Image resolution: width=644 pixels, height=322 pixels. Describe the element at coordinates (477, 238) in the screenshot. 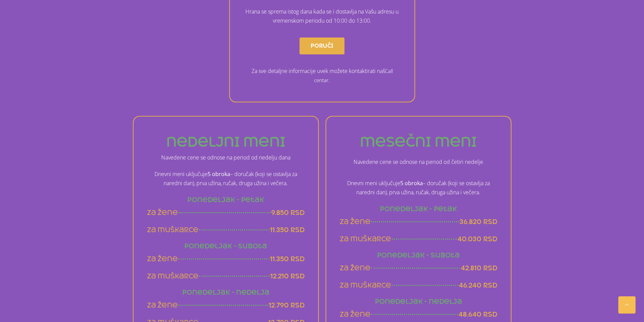

I see `span: 40.030 rsd` at that location.